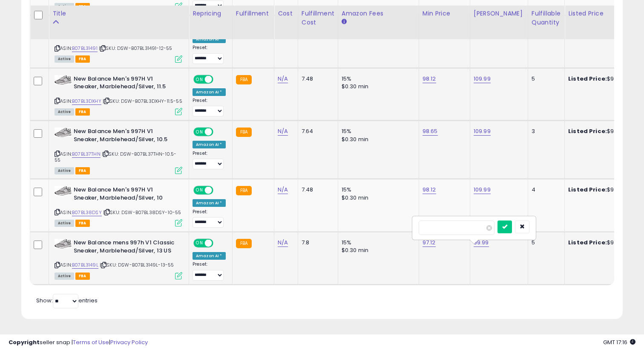 This screenshot has height=351, width=644. I want to click on span: Show: entries, so click(67, 300).